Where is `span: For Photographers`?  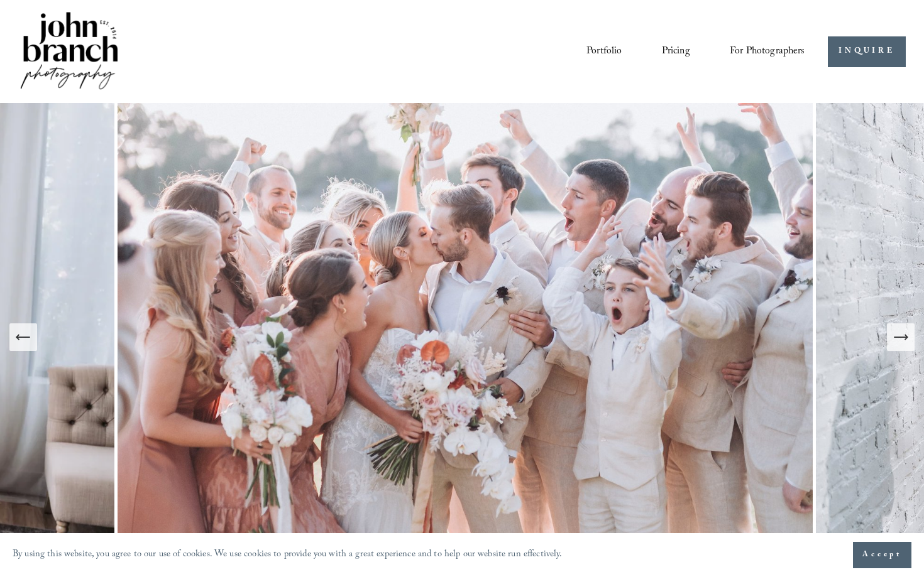 span: For Photographers is located at coordinates (768, 52).